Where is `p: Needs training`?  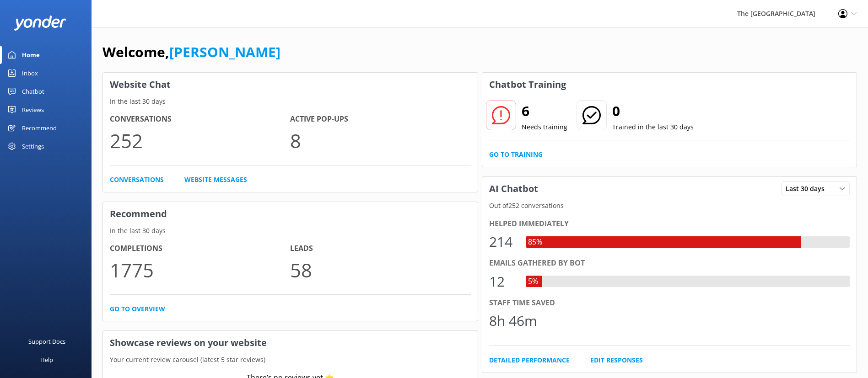
p: Needs training is located at coordinates (545, 127).